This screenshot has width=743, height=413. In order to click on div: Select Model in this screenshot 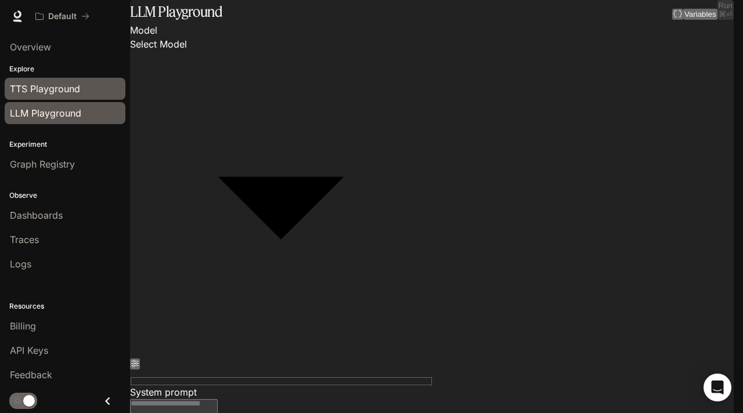, I will do `click(281, 44)`.